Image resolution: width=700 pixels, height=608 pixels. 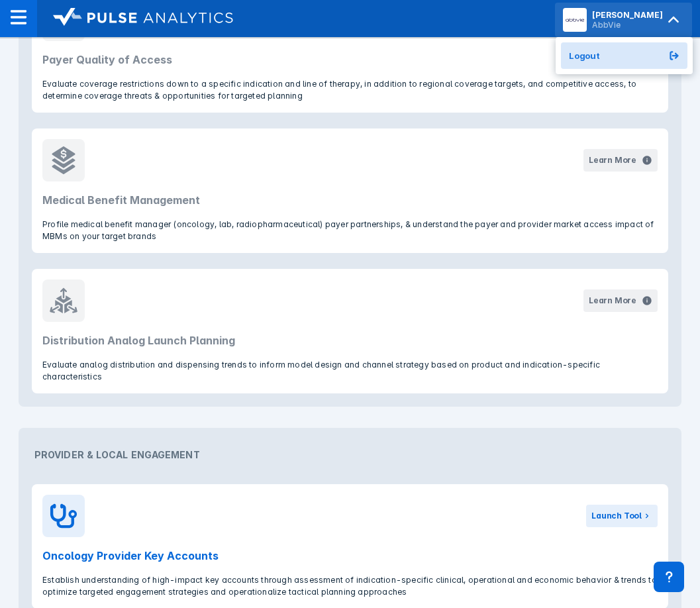 What do you see at coordinates (622, 516) in the screenshot?
I see `button: Launch Tool` at bounding box center [622, 516].